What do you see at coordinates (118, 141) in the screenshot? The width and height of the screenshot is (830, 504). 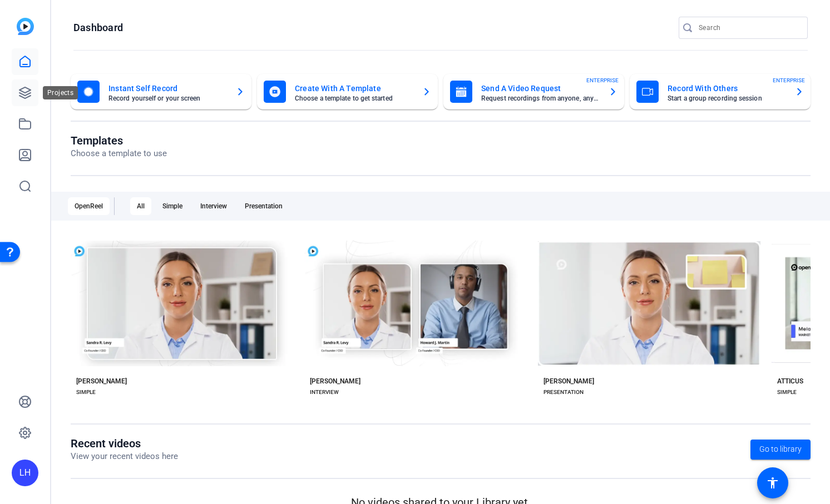 I see `h1: Templates` at bounding box center [118, 141].